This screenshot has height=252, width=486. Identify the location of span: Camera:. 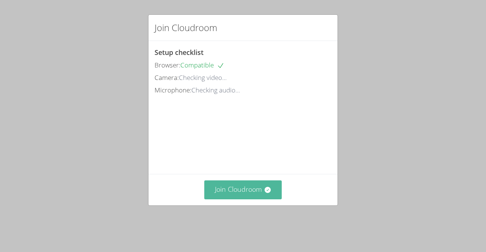
(167, 77).